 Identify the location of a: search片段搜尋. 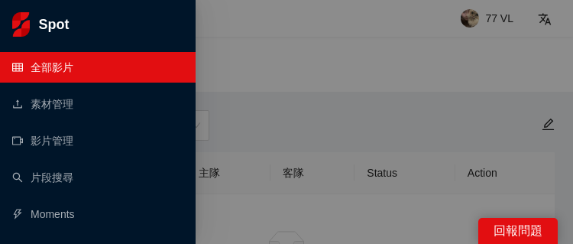
(43, 177).